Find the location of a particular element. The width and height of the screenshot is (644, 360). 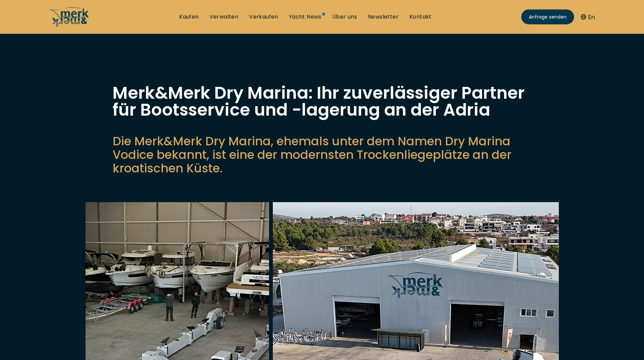

h1: Merk&Merk Dry Marina: Ihr zuverlässiger Partner für Bootsservice und -lagerung an der Adria is located at coordinates (322, 101).